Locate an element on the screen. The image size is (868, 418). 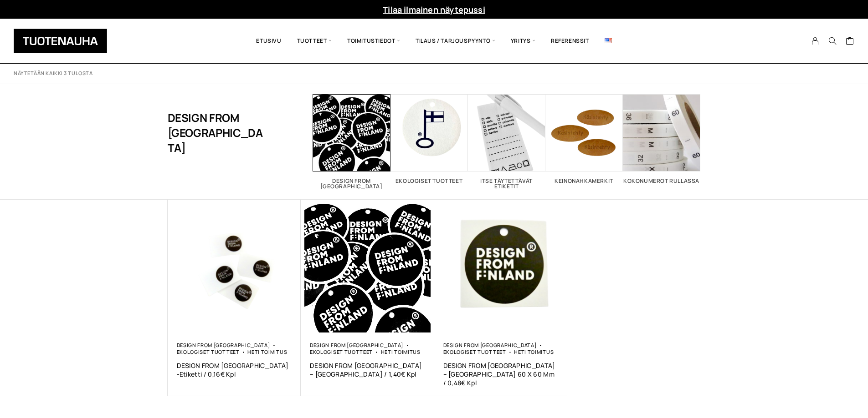
a: Visit product category Ekologiset tuotteet is located at coordinates (429, 139).